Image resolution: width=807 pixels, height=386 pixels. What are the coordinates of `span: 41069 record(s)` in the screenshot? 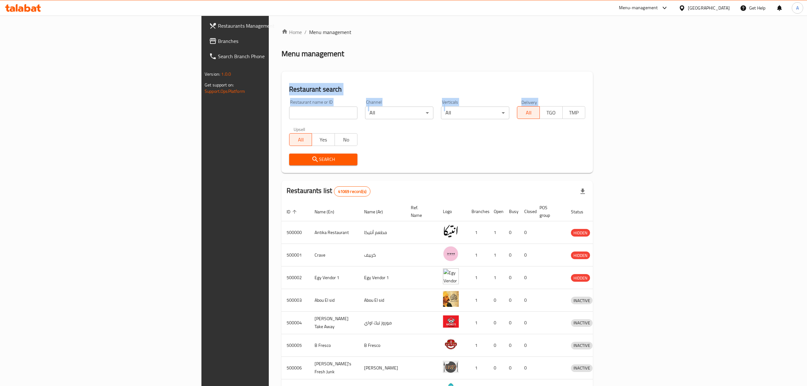 It's located at (352, 191).